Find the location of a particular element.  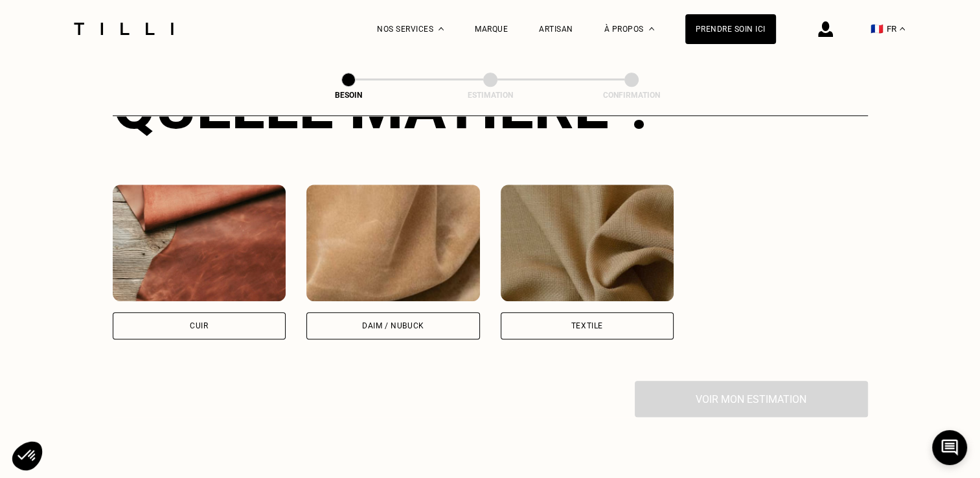

a: Prendre soin ici is located at coordinates (731, 29).